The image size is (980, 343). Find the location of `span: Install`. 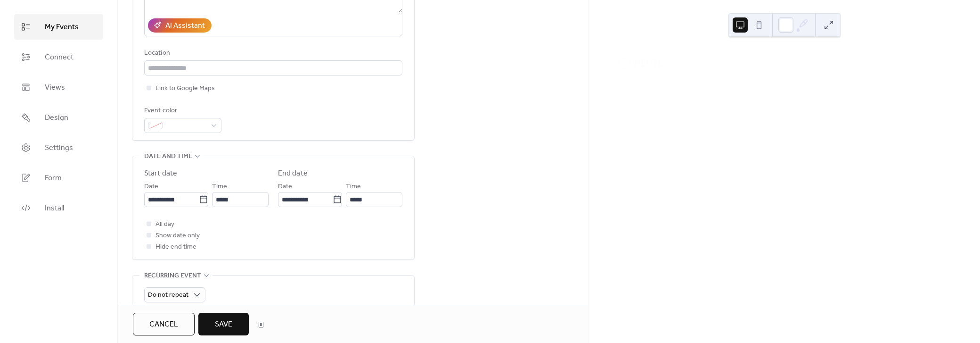

span: Install is located at coordinates (54, 209).